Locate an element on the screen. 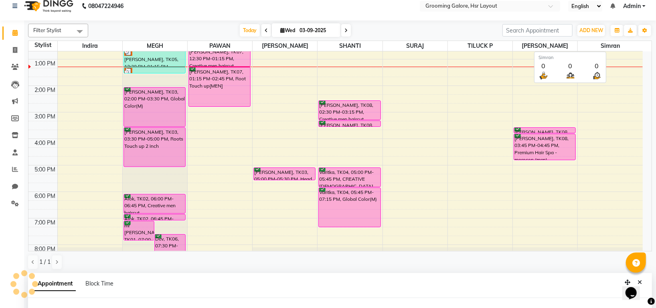 The height and width of the screenshot is (308, 656). span: TILUCK P is located at coordinates (480, 46).